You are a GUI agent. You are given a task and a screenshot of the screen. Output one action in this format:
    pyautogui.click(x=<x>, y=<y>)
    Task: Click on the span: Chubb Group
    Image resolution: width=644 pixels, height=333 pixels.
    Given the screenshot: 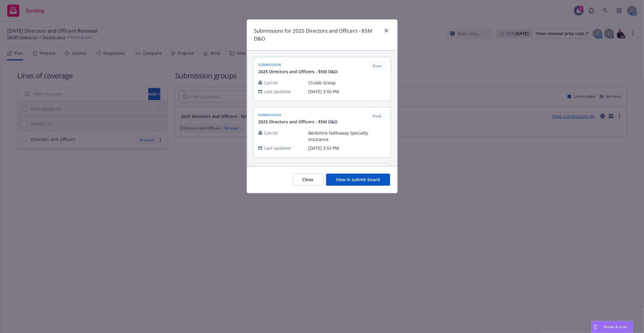 What is the action you would take?
    pyautogui.click(x=347, y=83)
    